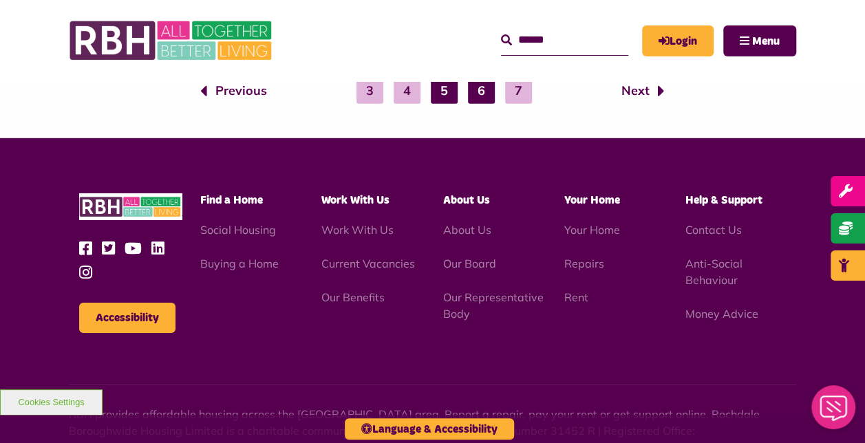 The height and width of the screenshot is (443, 865). I want to click on a: 5, so click(444, 91).